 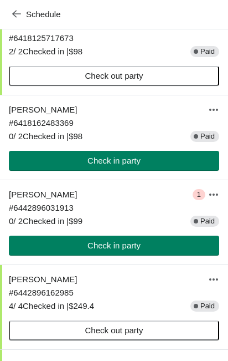 I want to click on span: 2 / 2 Checked in | $98, so click(x=45, y=51).